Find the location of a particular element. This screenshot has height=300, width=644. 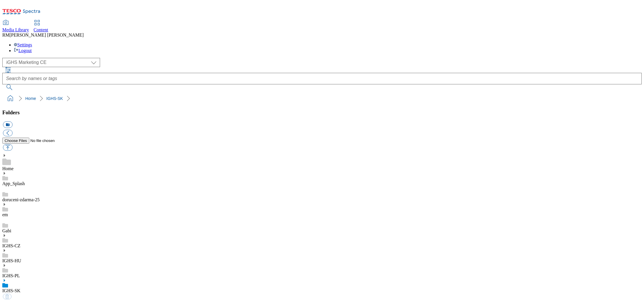

span: RM is located at coordinates (6, 35).